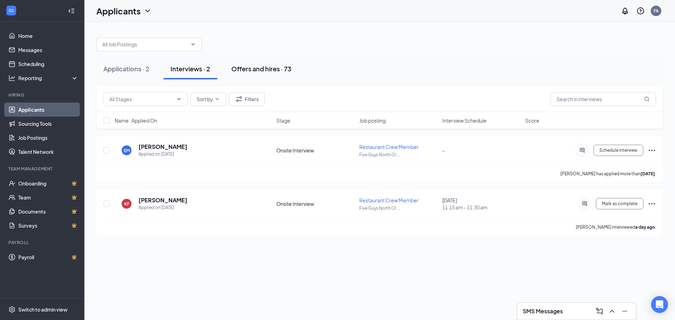 This screenshot has height=320, width=675. Describe the element at coordinates (48, 212) in the screenshot. I see `a: DocumentsCrown` at that location.